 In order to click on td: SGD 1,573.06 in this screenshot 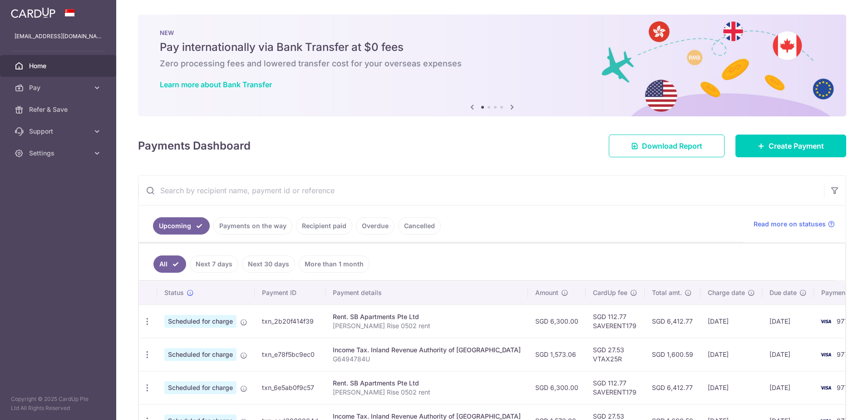, I will do `click(556, 354)`.